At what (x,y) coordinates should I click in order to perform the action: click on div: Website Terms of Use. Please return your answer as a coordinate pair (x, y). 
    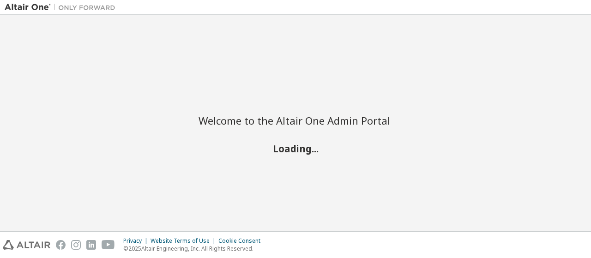
    Looking at the image, I should click on (184, 241).